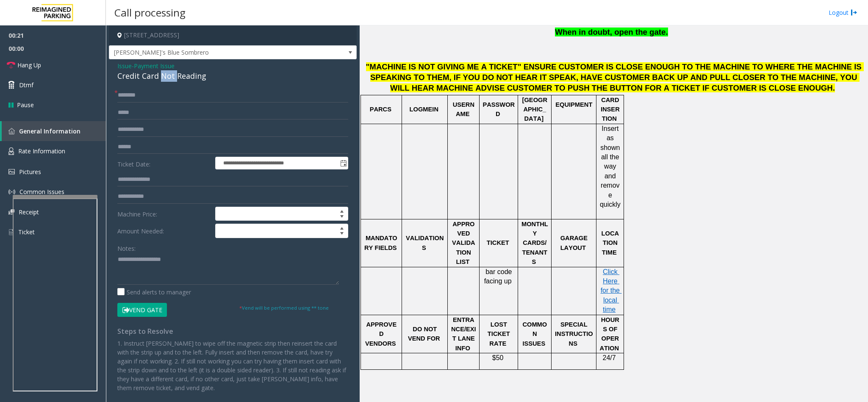  Describe the element at coordinates (609, 357) in the screenshot. I see `span: 24/7` at that location.